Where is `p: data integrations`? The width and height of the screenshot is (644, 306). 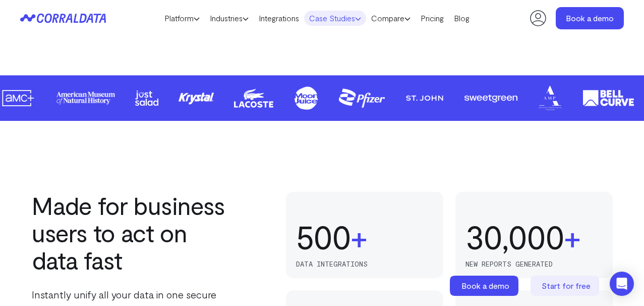
p: data integrations is located at coordinates (364, 264).